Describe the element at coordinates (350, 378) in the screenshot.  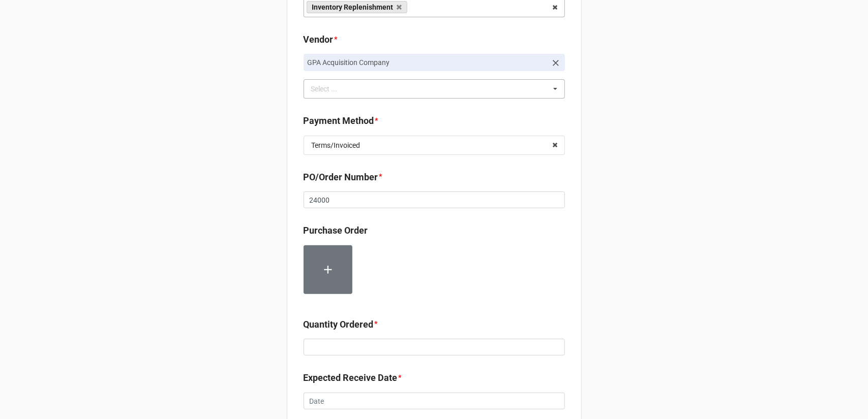
I see `label: Expected Receive Date` at that location.